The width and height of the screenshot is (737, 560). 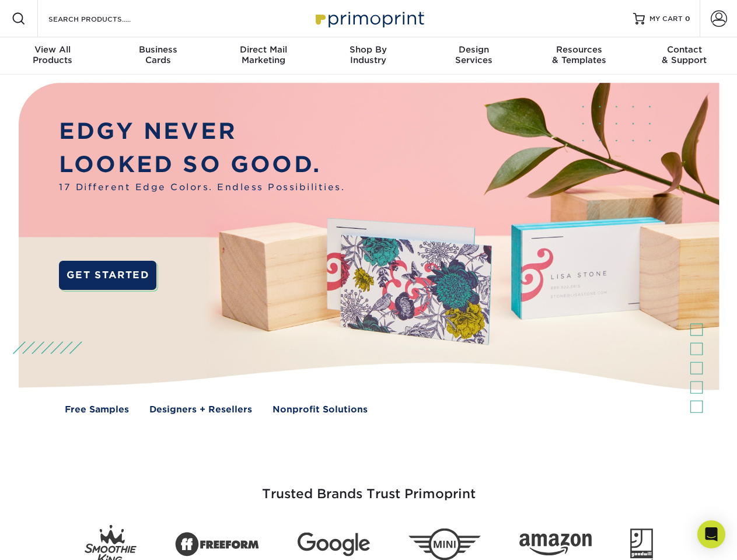 I want to click on span: Shop By, so click(x=368, y=49).